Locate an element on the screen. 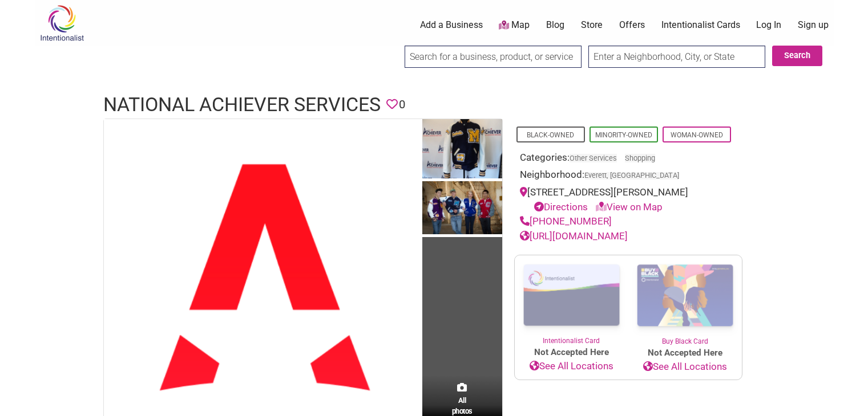 Image resolution: width=868 pixels, height=416 pixels. input: Enter a Neighborhood, City, or State is located at coordinates (677, 56).